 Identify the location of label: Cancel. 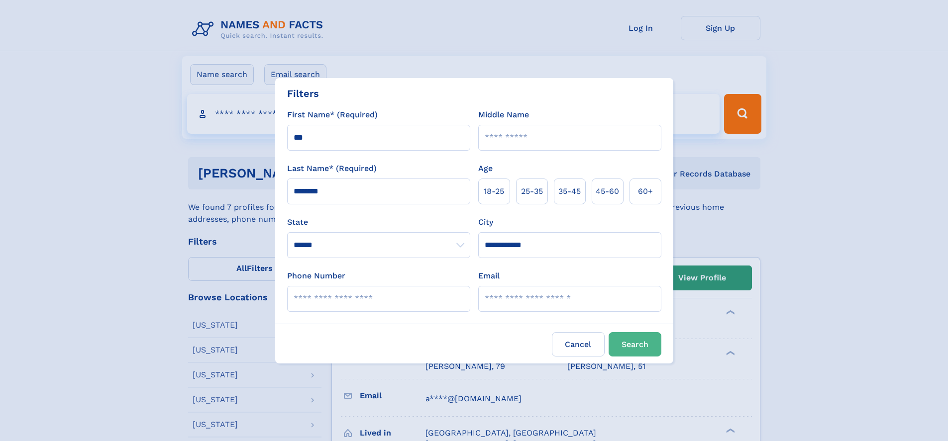
(578, 344).